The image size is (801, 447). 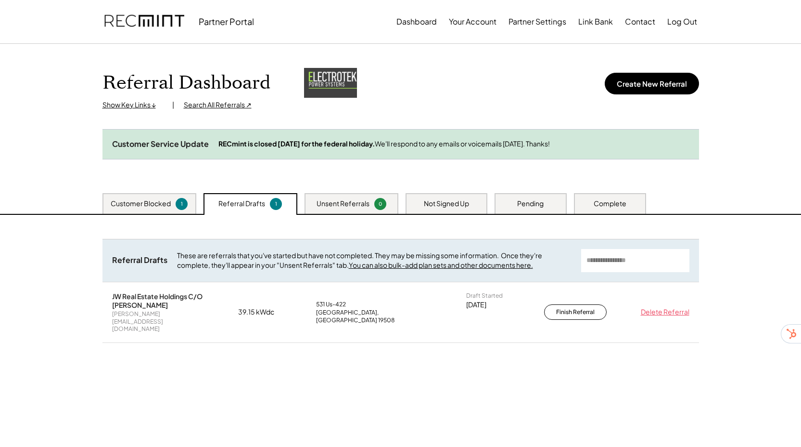 What do you see at coordinates (380, 204) in the screenshot?
I see `div: 0` at bounding box center [380, 204].